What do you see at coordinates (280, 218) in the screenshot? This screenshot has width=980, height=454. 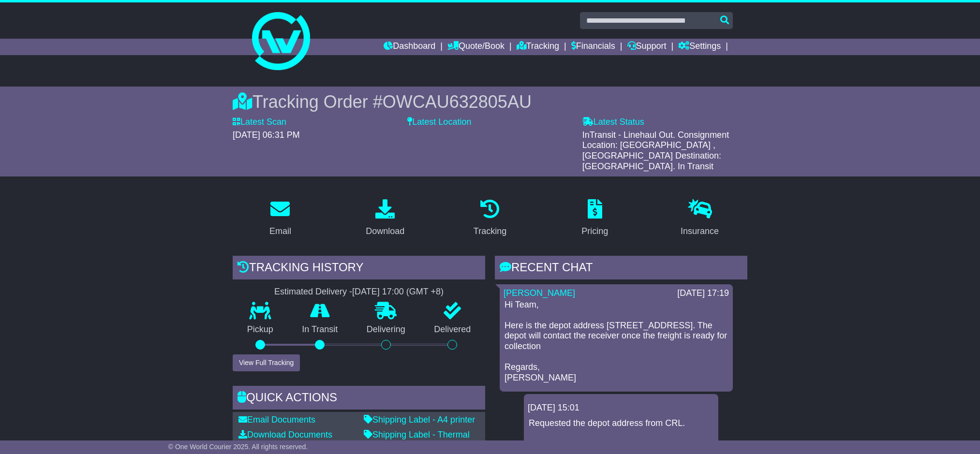 I see `a: Email` at bounding box center [280, 218].